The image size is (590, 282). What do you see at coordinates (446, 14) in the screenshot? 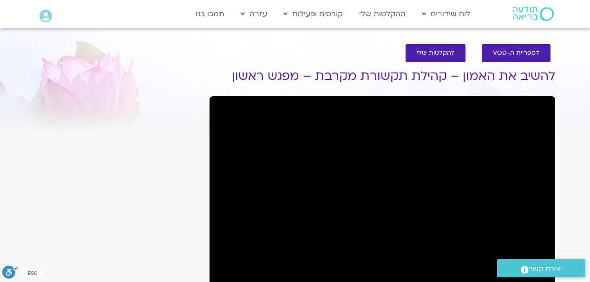
I see `a: לוח שידורים` at bounding box center [446, 14].